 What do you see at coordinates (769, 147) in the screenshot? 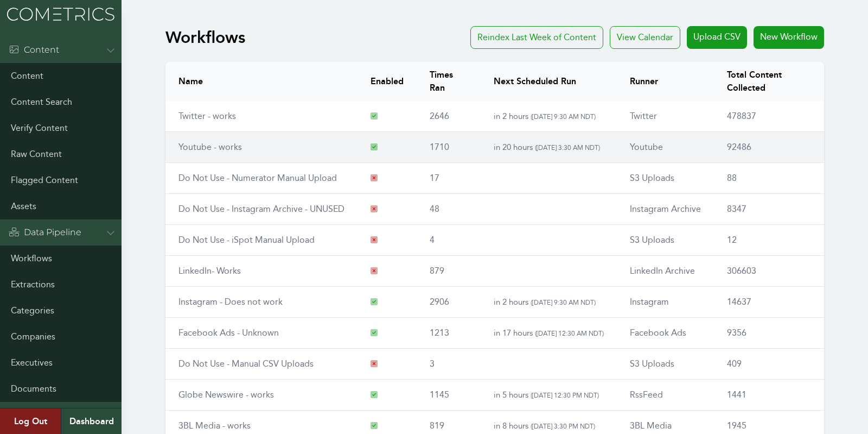
I see `td: 92486` at bounding box center [769, 147].